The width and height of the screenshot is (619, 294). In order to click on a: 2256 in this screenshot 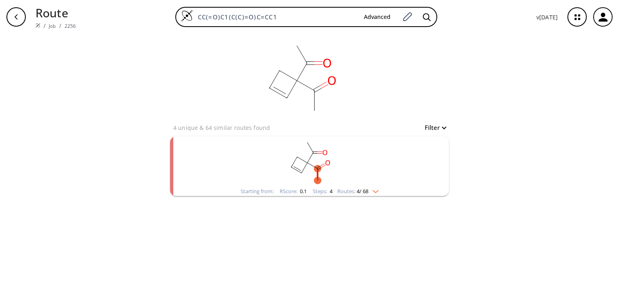, I will do `click(70, 26)`.